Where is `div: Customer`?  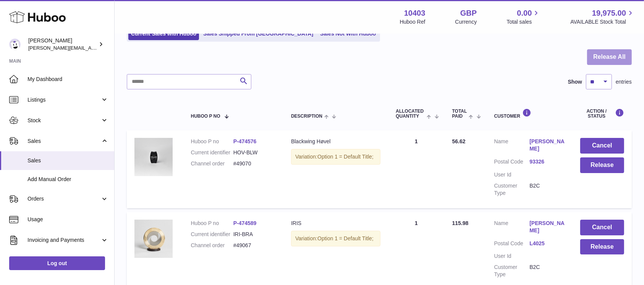 div: Customer is located at coordinates (530, 114).